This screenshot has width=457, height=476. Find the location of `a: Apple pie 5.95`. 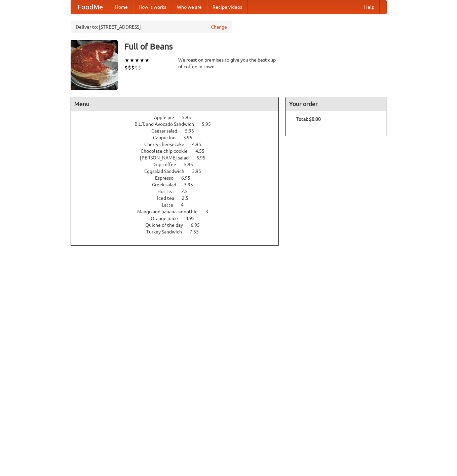

a: Apple pie 5.95 is located at coordinates (179, 117).